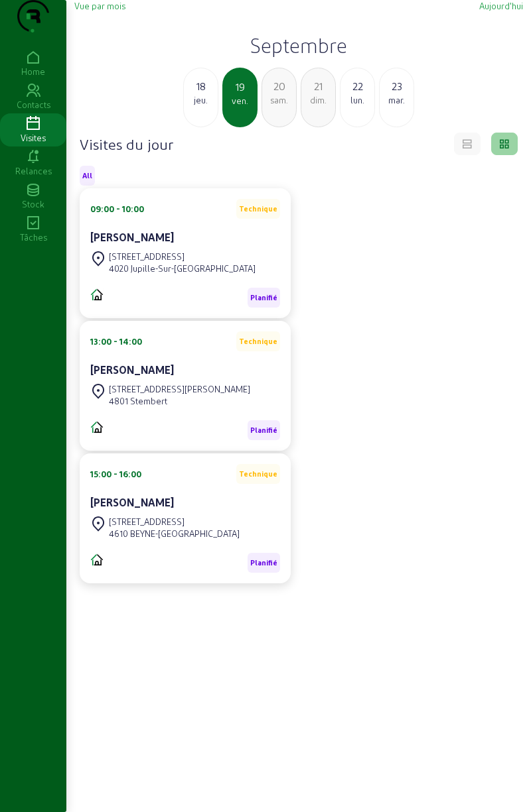  I want to click on div: mar., so click(396, 100).